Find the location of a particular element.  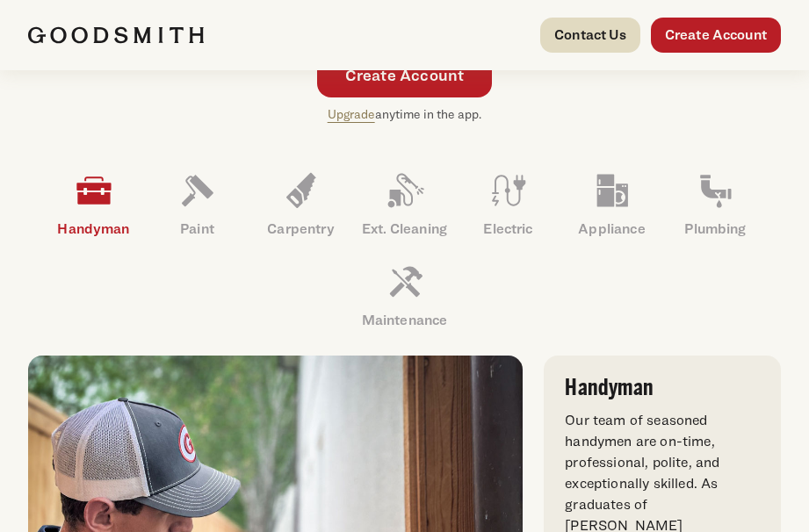

p: Paint is located at coordinates (198, 229).